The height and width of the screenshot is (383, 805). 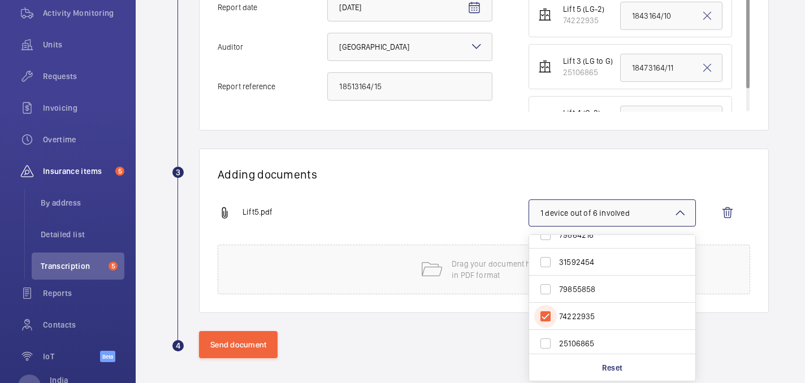 I want to click on span: Transcription, so click(x=72, y=266).